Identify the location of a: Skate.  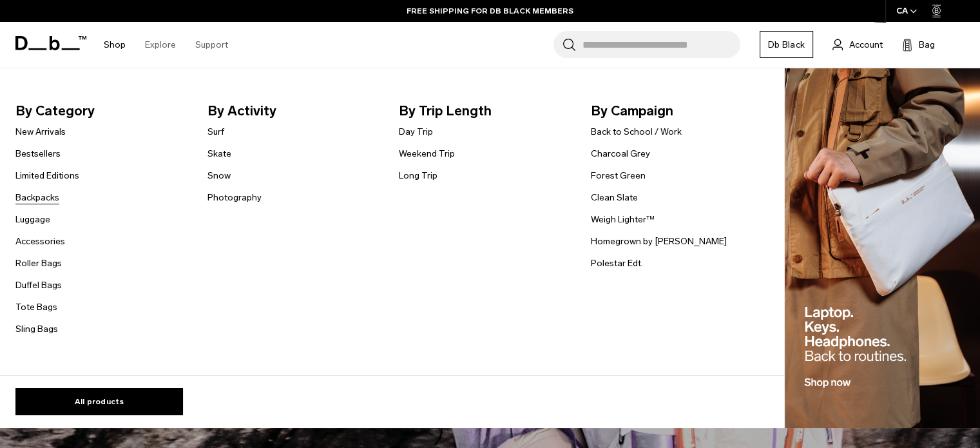
(219, 153).